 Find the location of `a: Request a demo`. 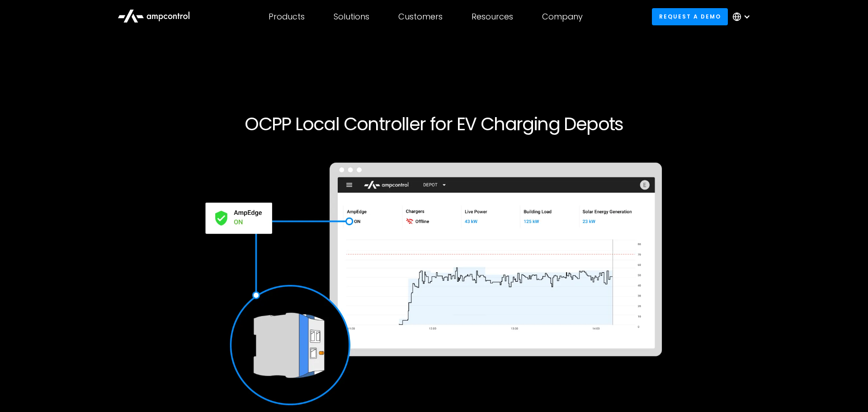

a: Request a demo is located at coordinates (690, 16).